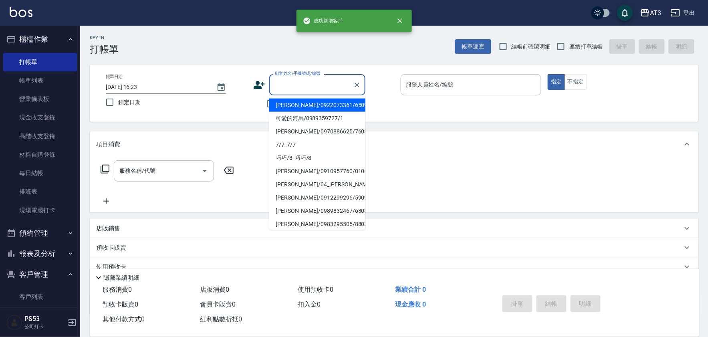 This screenshot has width=708, height=337. I want to click on li: 可愛的河馬/0989359727/1, so click(317, 118).